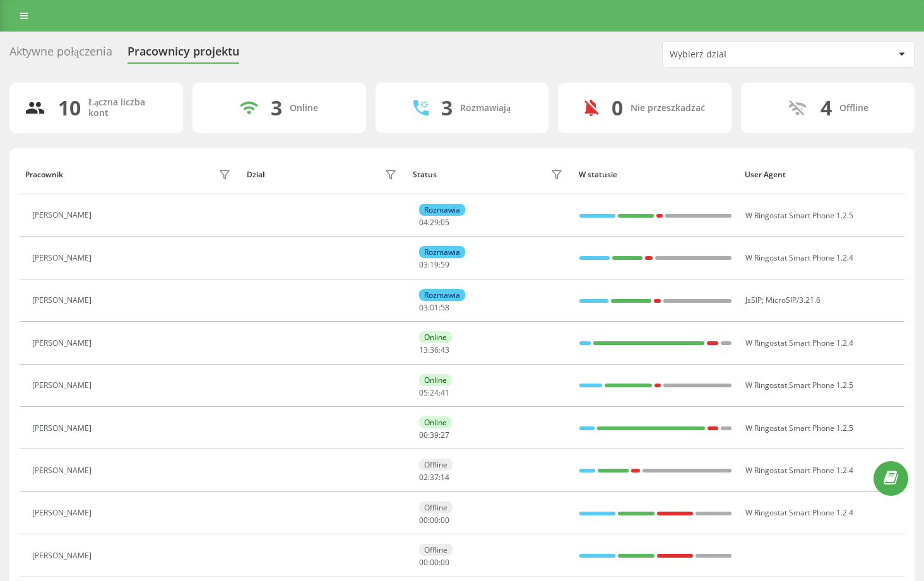 The image size is (924, 581). I want to click on span: 29, so click(434, 222).